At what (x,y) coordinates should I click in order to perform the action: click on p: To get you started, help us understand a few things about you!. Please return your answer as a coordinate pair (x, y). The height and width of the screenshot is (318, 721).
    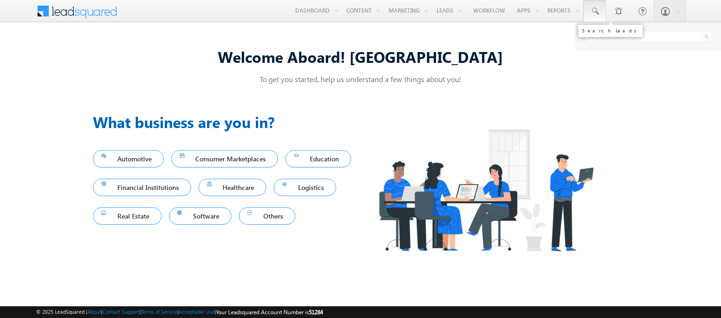
    Looking at the image, I should click on (361, 79).